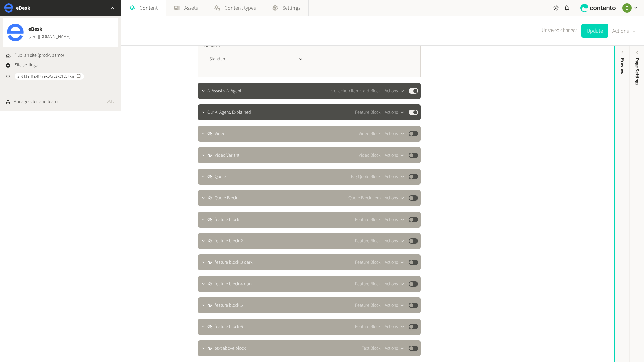 This screenshot has width=644, height=362. Describe the element at coordinates (229, 112) in the screenshot. I see `span: Our AI Agent, Explained` at that location.